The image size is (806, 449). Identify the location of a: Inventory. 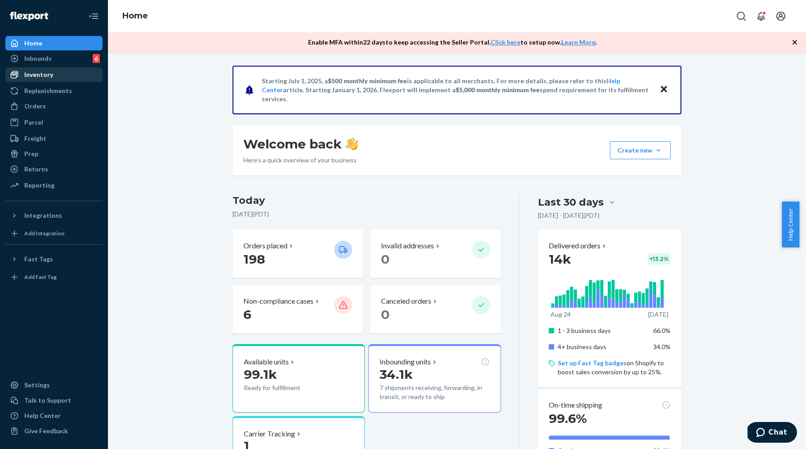
(54, 75).